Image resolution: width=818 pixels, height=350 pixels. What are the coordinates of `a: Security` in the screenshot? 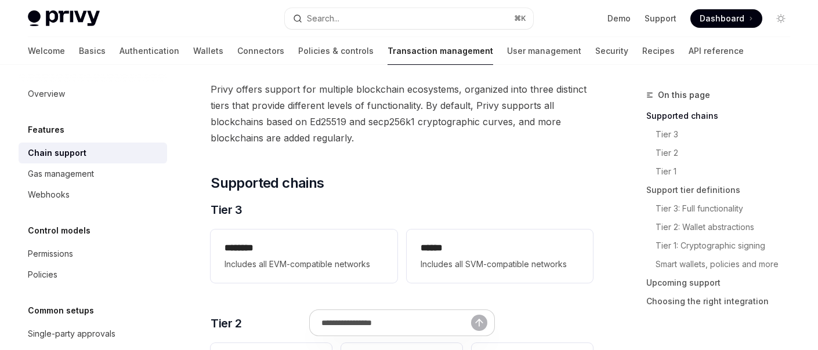 It's located at (611, 51).